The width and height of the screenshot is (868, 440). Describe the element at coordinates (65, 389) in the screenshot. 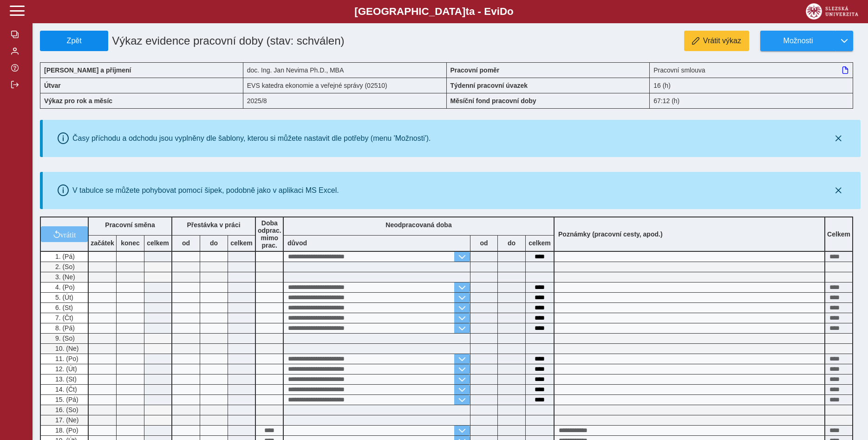

I see `span: 14. (Čt)` at that location.